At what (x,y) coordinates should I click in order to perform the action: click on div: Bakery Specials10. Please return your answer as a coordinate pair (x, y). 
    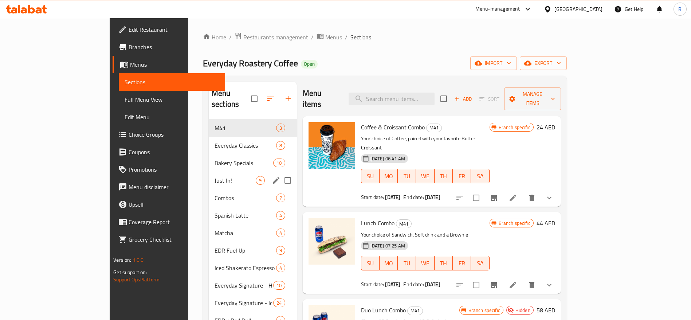
    Looking at the image, I should click on (253, 163).